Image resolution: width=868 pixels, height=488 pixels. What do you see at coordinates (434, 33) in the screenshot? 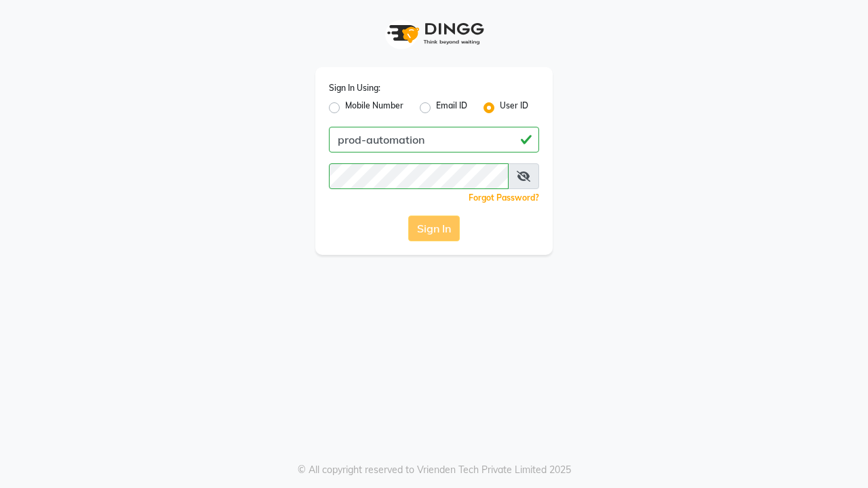
I see `img: logo1.svg` at bounding box center [434, 33].